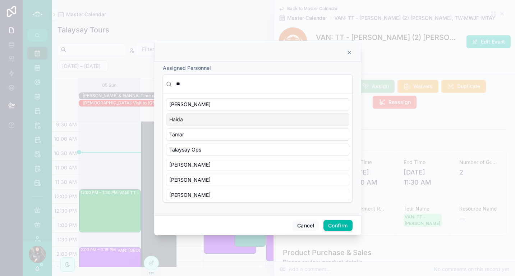 This screenshot has height=276, width=515. What do you see at coordinates (338, 225) in the screenshot?
I see `button: Confirm` at bounding box center [338, 225].